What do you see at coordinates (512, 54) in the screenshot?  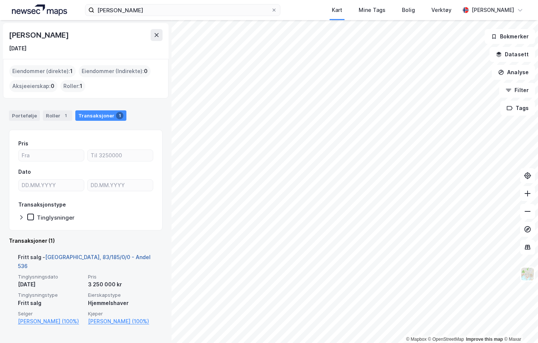 I see `button: Datasett` at bounding box center [512, 54].